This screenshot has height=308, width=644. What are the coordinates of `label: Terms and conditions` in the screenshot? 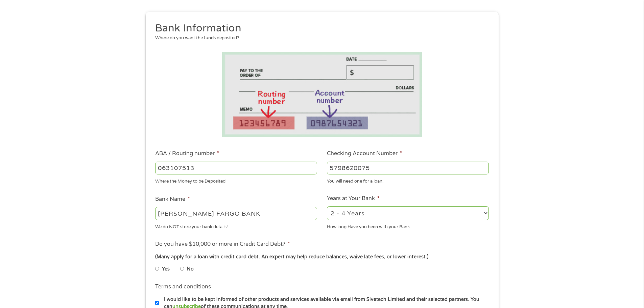 It's located at (183, 287).